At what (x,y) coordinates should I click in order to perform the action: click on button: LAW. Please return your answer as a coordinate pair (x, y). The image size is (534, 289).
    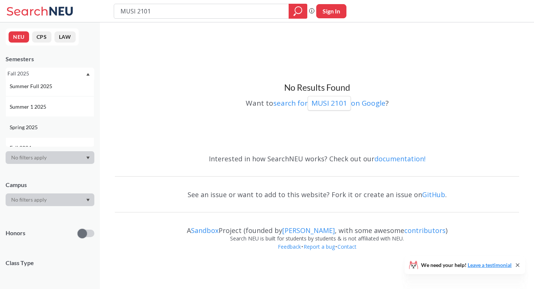
    Looking at the image, I should click on (65, 37).